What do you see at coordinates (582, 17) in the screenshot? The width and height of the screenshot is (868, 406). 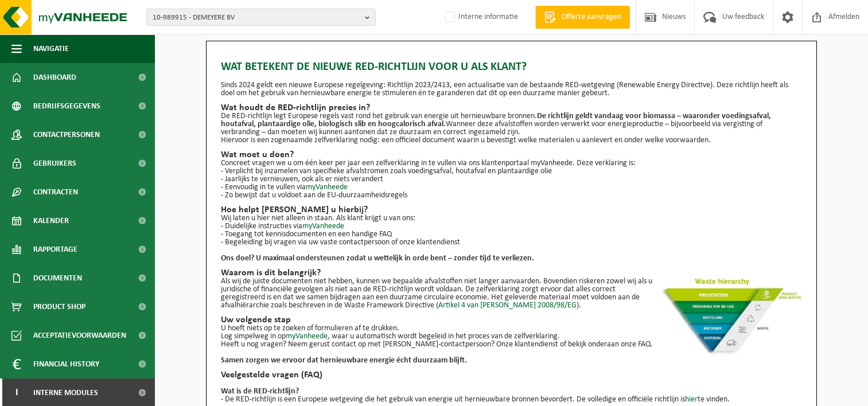 I see `a: Offerte aanvragen` at bounding box center [582, 17].